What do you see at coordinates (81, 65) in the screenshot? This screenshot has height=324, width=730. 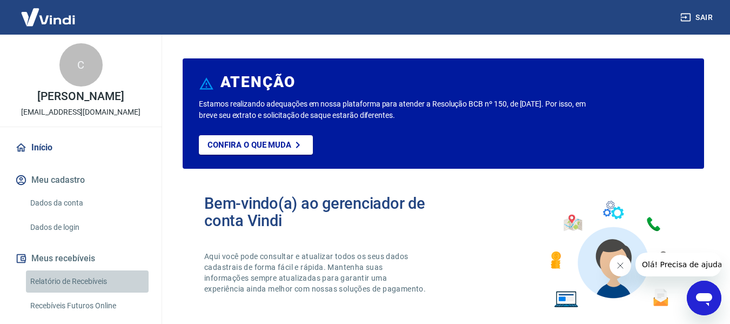 I see `div: C` at bounding box center [81, 65].